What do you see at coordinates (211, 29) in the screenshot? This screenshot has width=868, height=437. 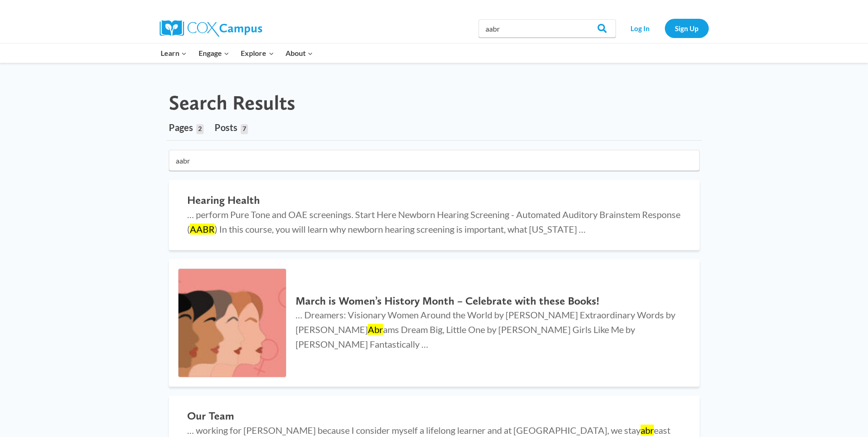 I see `img: Cox Campus` at bounding box center [211, 29].